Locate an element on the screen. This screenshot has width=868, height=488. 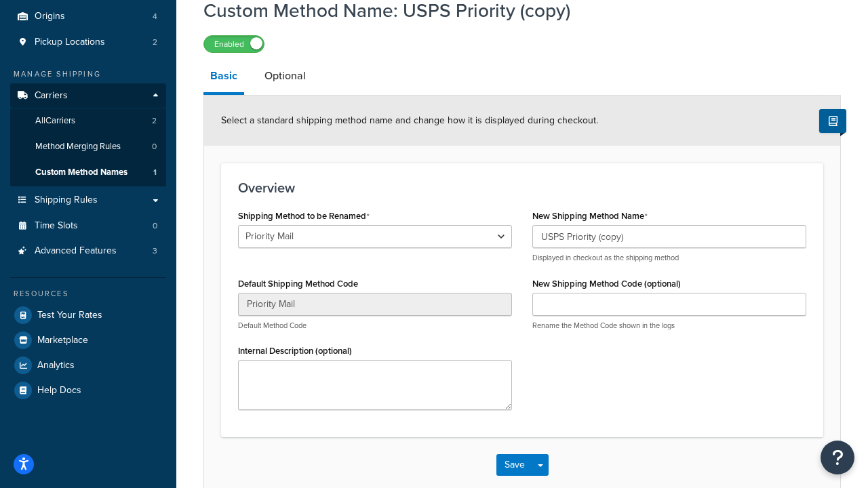
button: Show Help Docs is located at coordinates (832, 121).